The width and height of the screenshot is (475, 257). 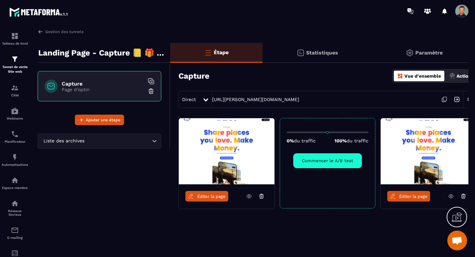 I want to click on p: Vue d'ensemble, so click(x=423, y=76).